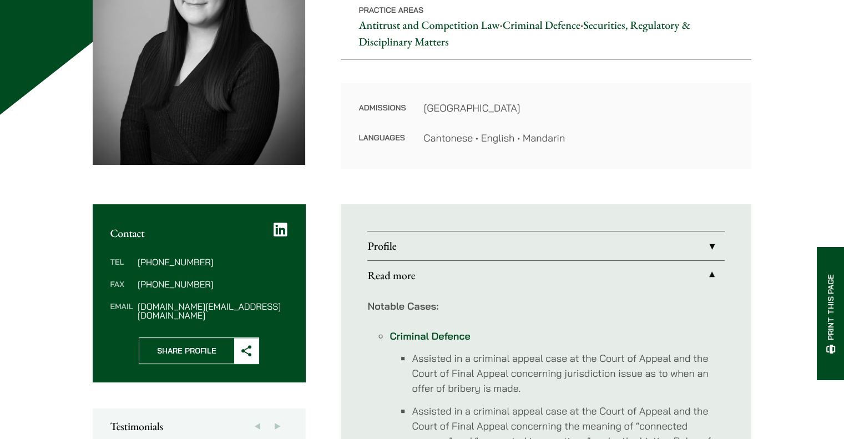 The width and height of the screenshot is (844, 439). What do you see at coordinates (199, 351) in the screenshot?
I see `button: Share Profile` at bounding box center [199, 351].